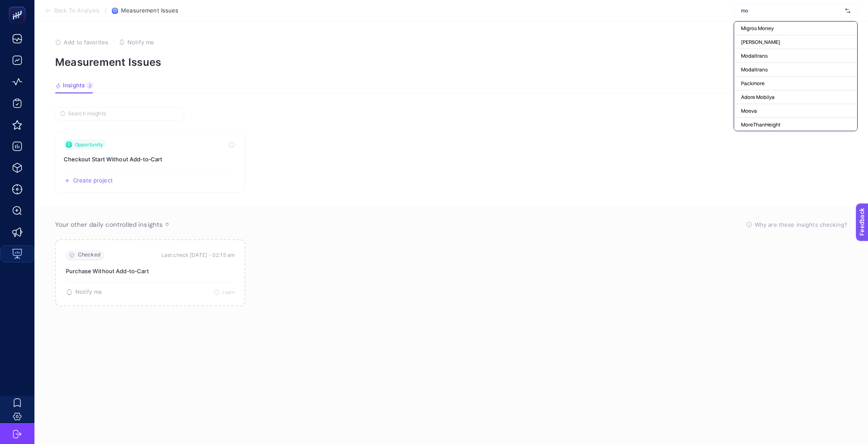  What do you see at coordinates (231, 145) in the screenshot?
I see `button: Toggle favorite` at bounding box center [231, 145].